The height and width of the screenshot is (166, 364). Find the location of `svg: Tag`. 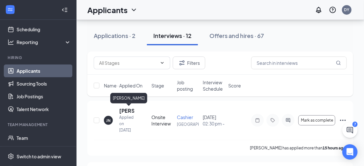

svg: Tag is located at coordinates (273, 120).